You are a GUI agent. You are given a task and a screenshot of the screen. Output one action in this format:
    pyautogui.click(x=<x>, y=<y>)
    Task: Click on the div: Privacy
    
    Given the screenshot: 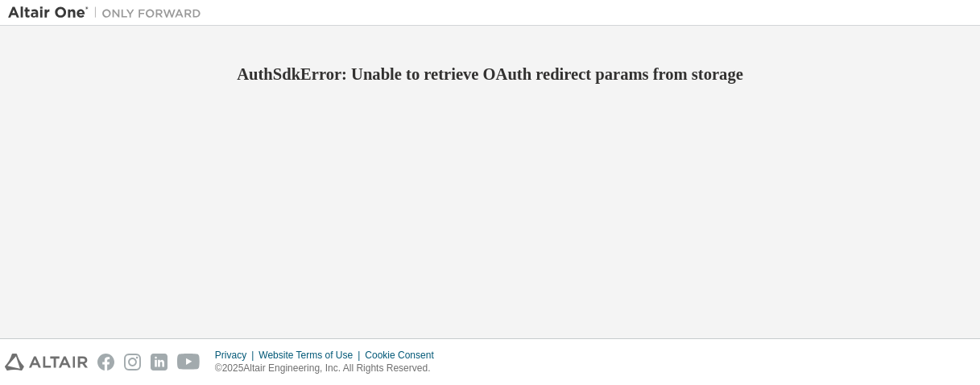 What is the action you would take?
    pyautogui.click(x=237, y=355)
    